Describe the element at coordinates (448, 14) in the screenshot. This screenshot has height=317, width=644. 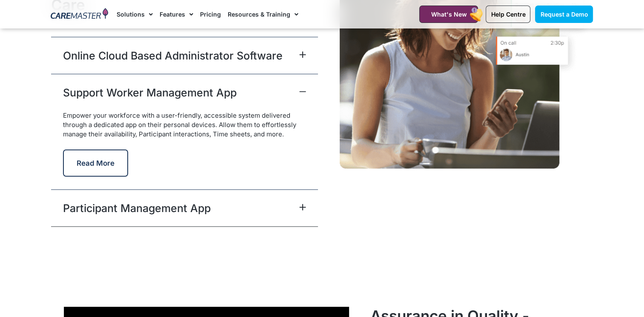
I see `a: What's New` at that location.